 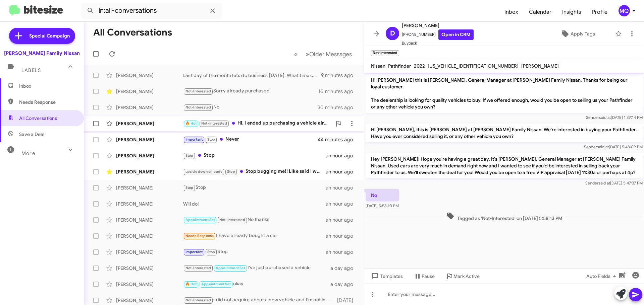 I want to click on button: Templates, so click(x=386, y=277).